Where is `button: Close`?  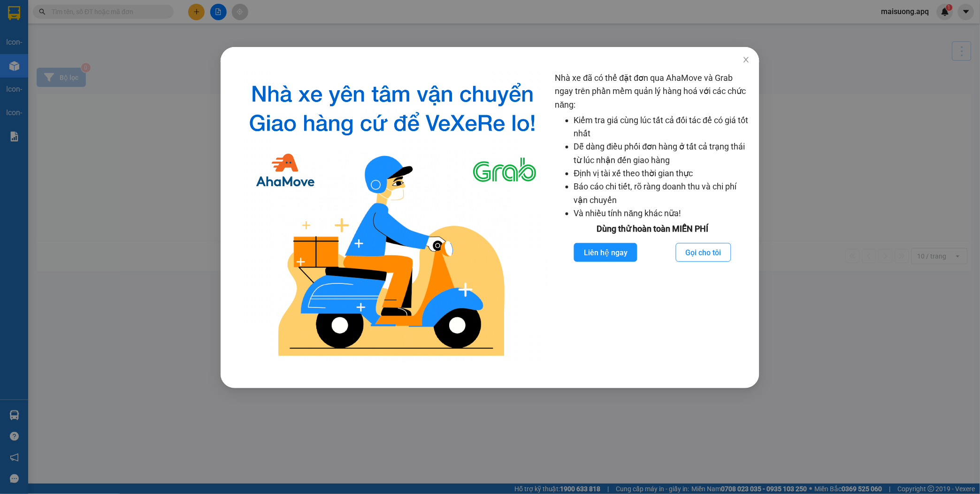
button: Close is located at coordinates (746, 60).